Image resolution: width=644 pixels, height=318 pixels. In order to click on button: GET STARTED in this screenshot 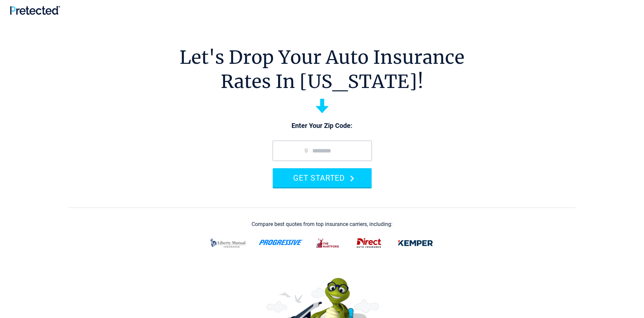, I will do `click(322, 178)`.